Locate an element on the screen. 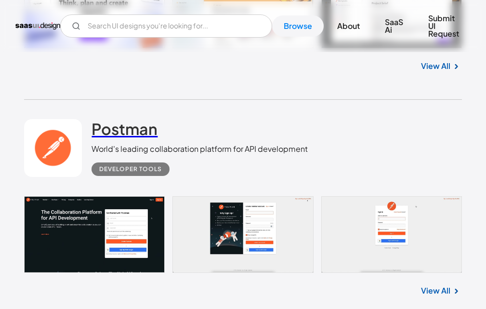 The image size is (486, 309). a: SaaS Ai is located at coordinates (394, 26).